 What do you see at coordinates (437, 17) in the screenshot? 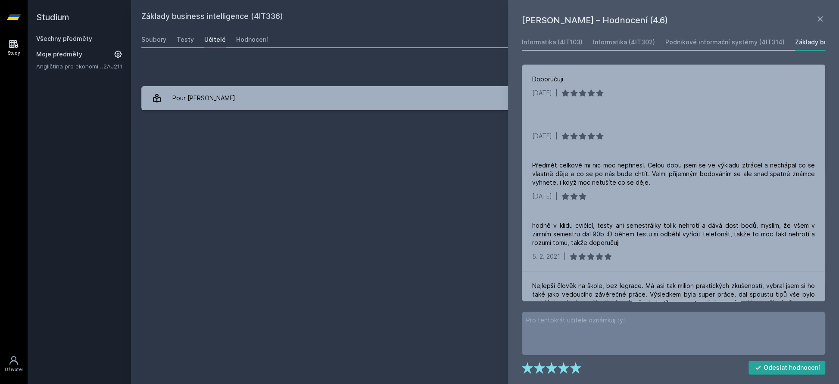
I see `h2: Základy business intelligence (4IT336)` at bounding box center [437, 17].